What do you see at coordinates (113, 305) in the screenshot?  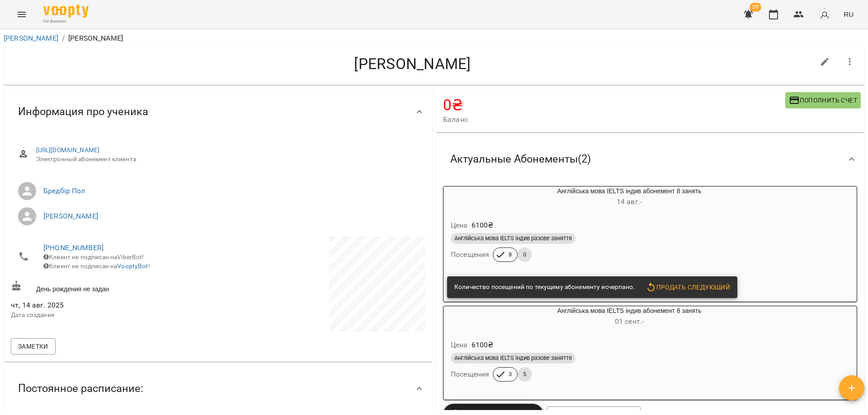 I see `span: чт, 14 авг. 2025` at bounding box center [113, 305].